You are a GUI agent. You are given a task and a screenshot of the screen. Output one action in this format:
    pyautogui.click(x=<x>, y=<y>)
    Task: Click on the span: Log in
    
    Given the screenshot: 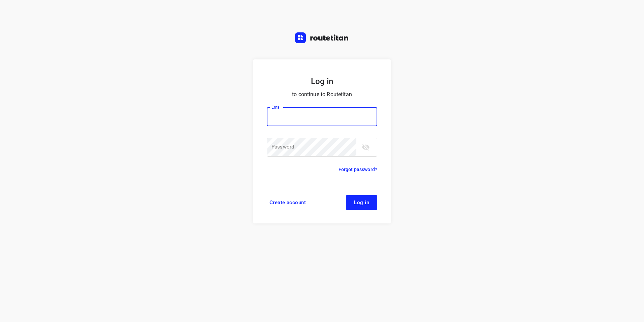 What is the action you would take?
    pyautogui.click(x=361, y=202)
    